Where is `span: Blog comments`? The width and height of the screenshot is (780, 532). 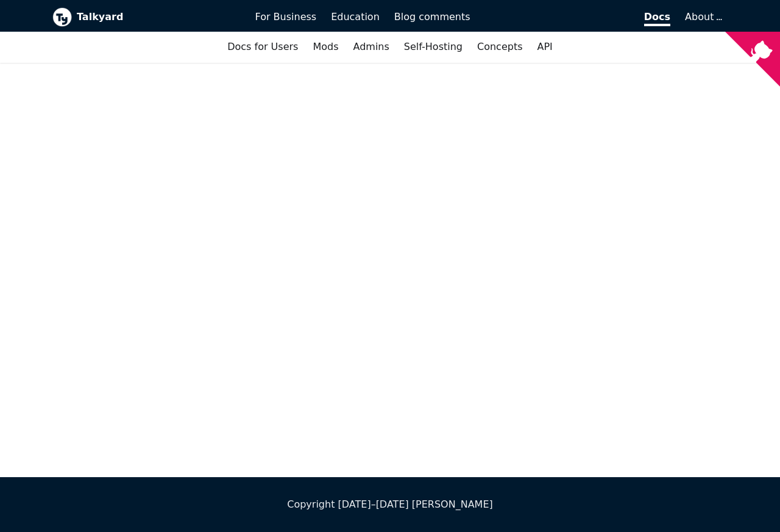 span: Blog comments is located at coordinates (432, 16).